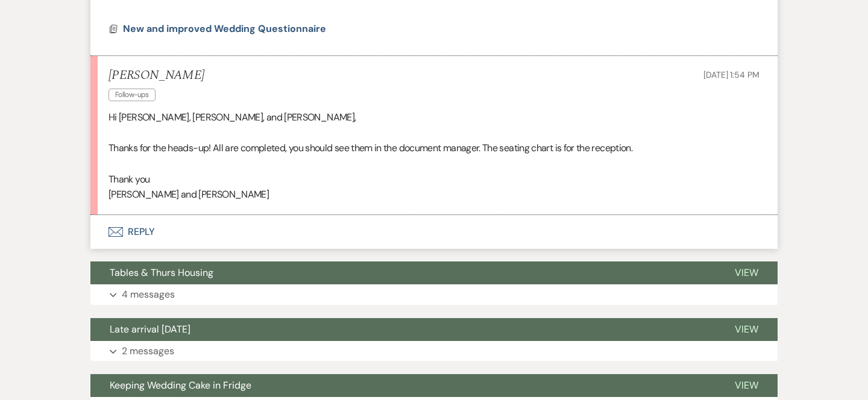  What do you see at coordinates (161, 272) in the screenshot?
I see `span: Tables & Thurs Housing` at bounding box center [161, 272].